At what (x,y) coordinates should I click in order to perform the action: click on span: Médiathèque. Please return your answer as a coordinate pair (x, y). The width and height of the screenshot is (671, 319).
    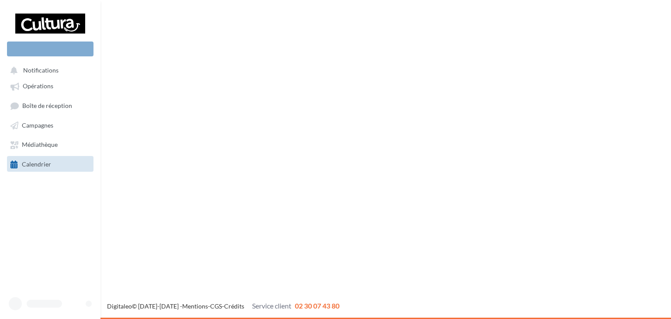
    Looking at the image, I should click on (40, 145).